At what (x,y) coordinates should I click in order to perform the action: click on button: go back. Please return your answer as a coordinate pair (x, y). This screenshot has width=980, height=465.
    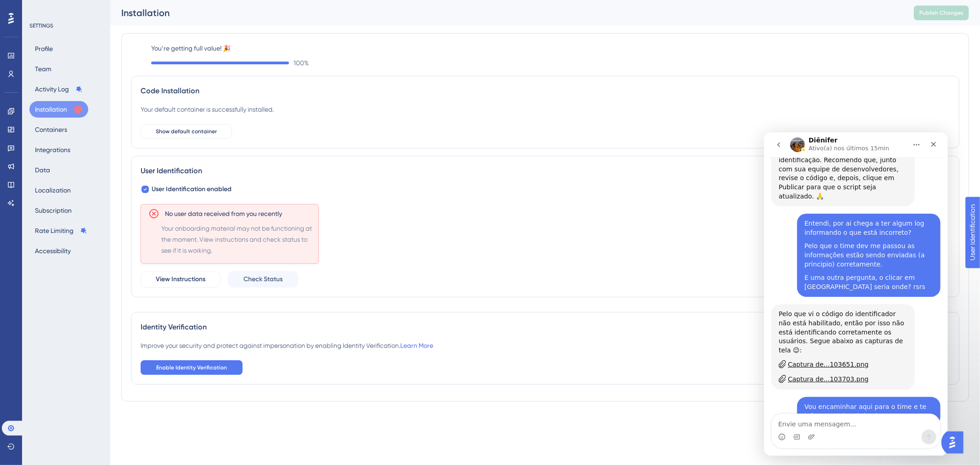
    Looking at the image, I should click on (15, 13).